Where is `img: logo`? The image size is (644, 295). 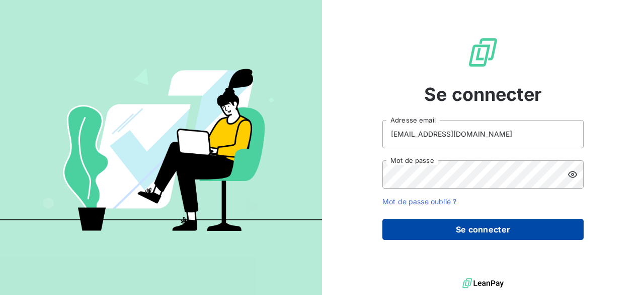 img: logo is located at coordinates (483, 283).